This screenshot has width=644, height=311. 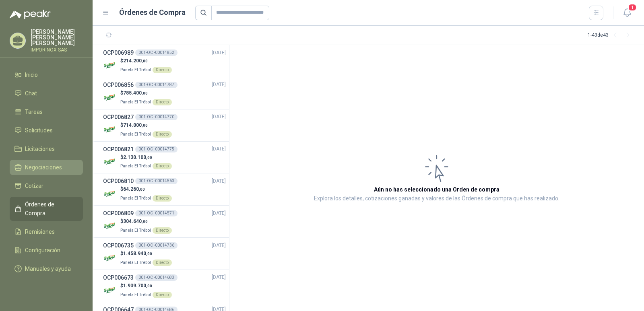 I want to click on a: Licitaciones, so click(x=46, y=149).